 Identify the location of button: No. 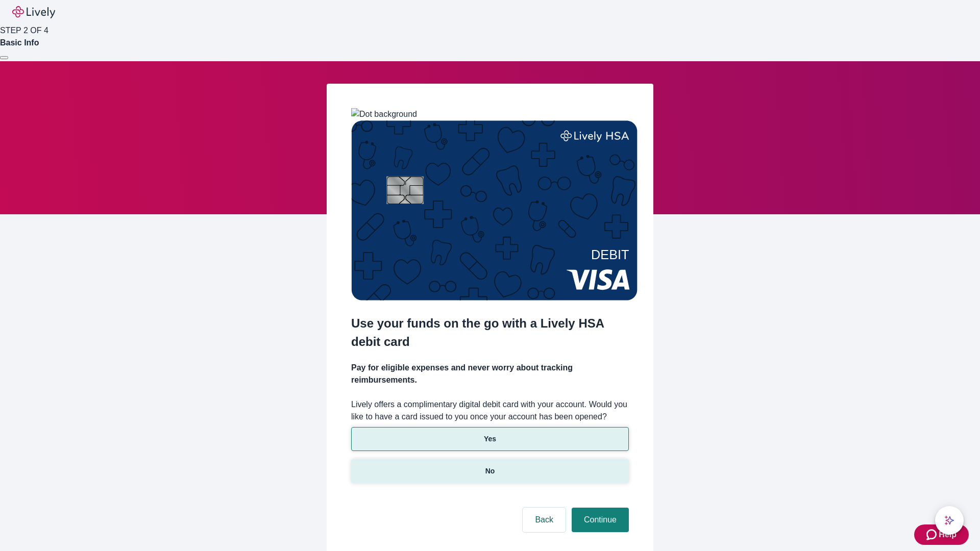
(490, 471).